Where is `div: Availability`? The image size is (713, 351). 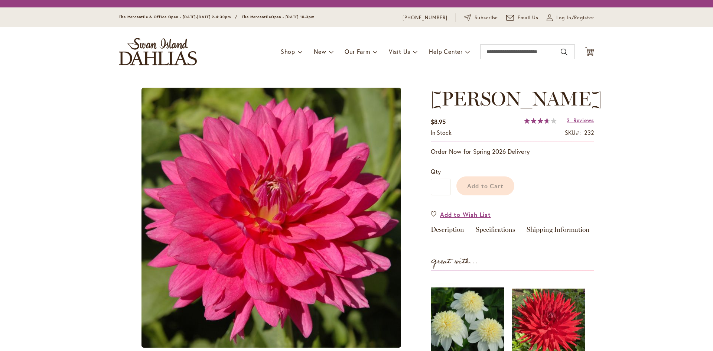 div: Availability is located at coordinates (441, 133).